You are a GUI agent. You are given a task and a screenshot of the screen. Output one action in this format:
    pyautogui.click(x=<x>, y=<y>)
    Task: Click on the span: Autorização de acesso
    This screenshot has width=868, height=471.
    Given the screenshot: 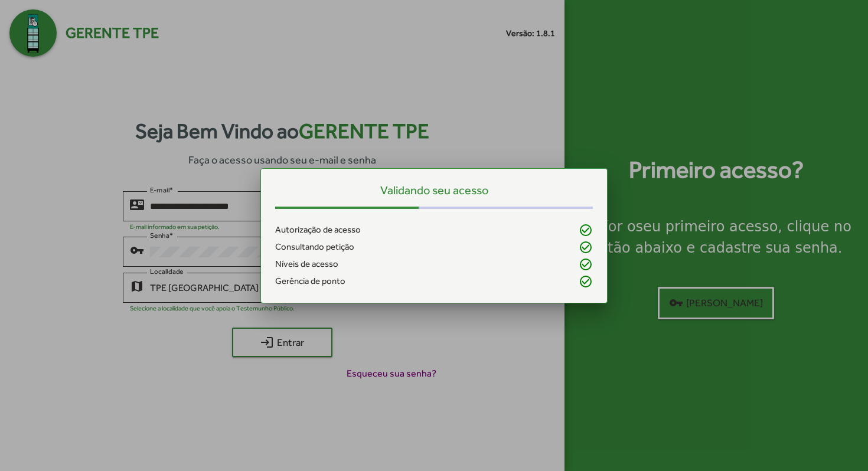 What is the action you would take?
    pyautogui.click(x=318, y=230)
    